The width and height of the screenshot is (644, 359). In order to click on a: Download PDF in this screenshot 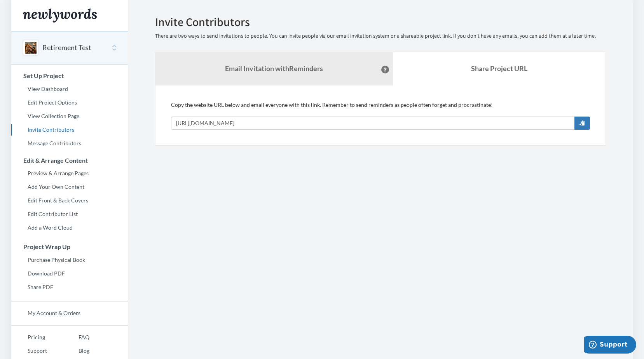, I will do `click(69, 273)`.